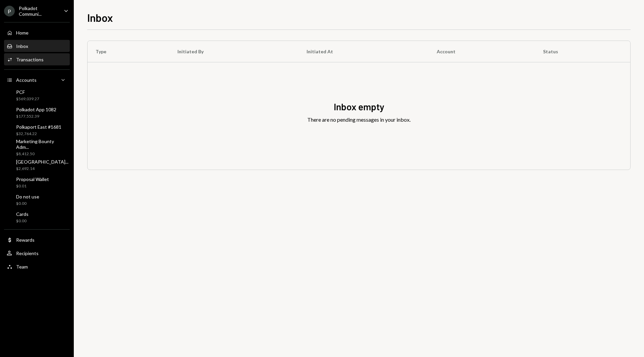  I want to click on a: Marketing Bounty Adm...$8,412.50, so click(37, 147).